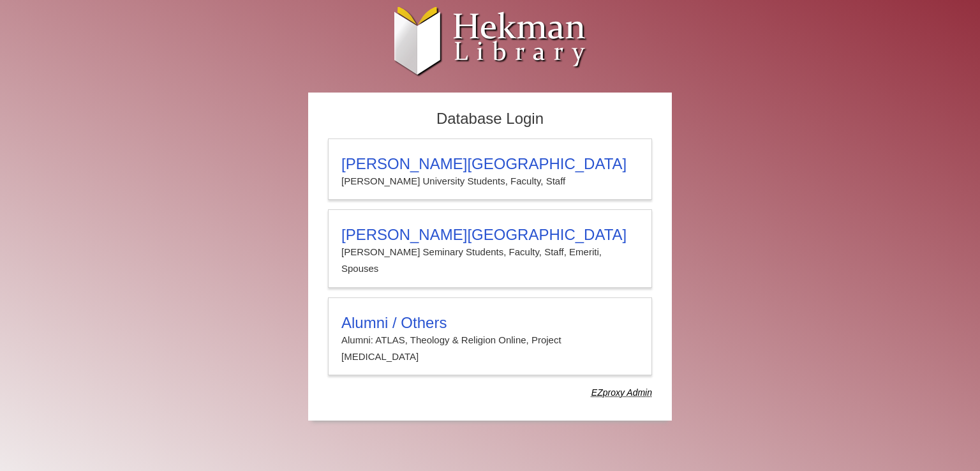  What do you see at coordinates (622, 392) in the screenshot?
I see `dfn: Use Alumni login` at bounding box center [622, 392].